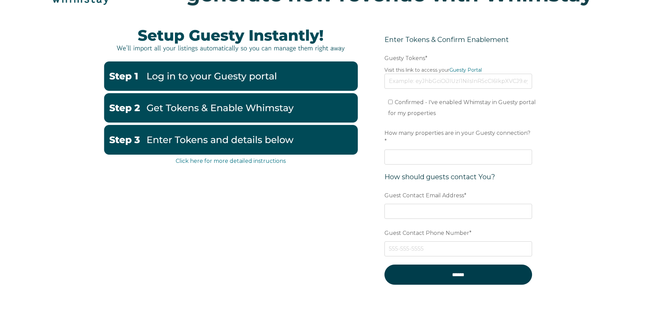 This screenshot has height=311, width=651. Describe the element at coordinates (231, 76) in the screenshot. I see `img: Guestystep1-2` at that location.